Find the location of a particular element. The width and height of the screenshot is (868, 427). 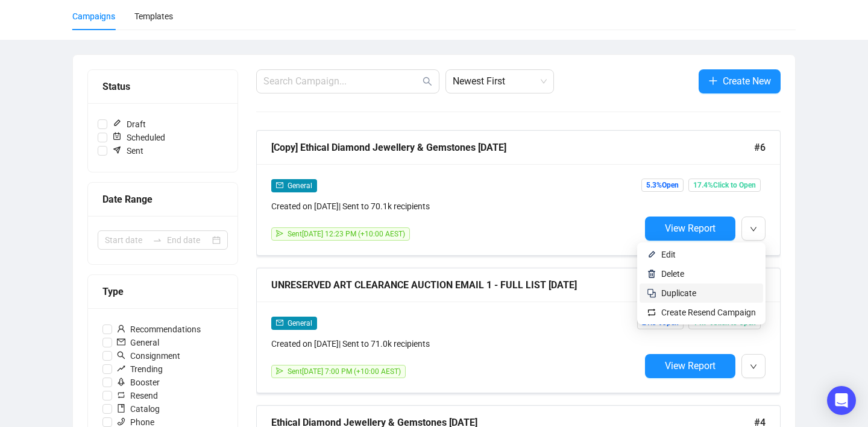

span: 5.3% Open is located at coordinates (663, 185).